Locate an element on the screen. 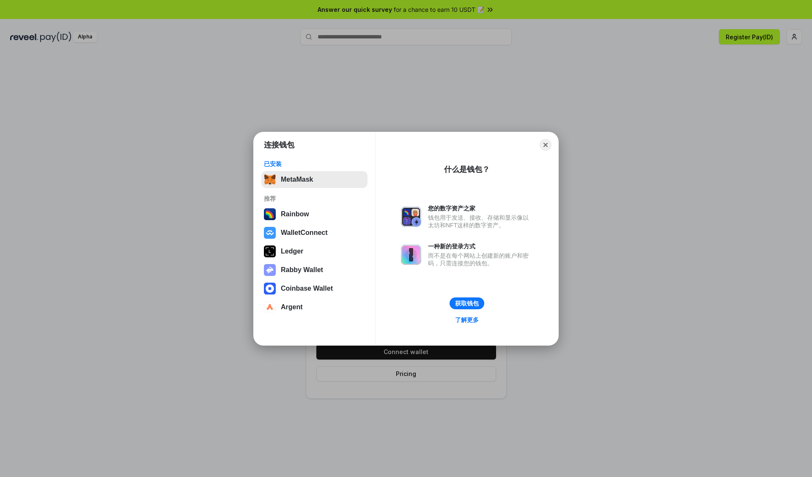  button: Rabby Wallet is located at coordinates (314, 270).